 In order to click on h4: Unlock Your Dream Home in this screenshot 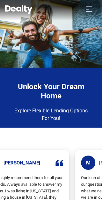, I will do `click(51, 92)`.